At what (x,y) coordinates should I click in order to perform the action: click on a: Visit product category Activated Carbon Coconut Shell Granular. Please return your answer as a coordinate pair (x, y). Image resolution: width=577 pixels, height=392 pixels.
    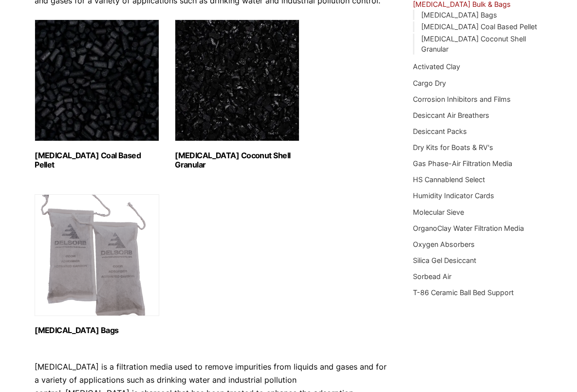
    Looking at the image, I should click on (237, 95).